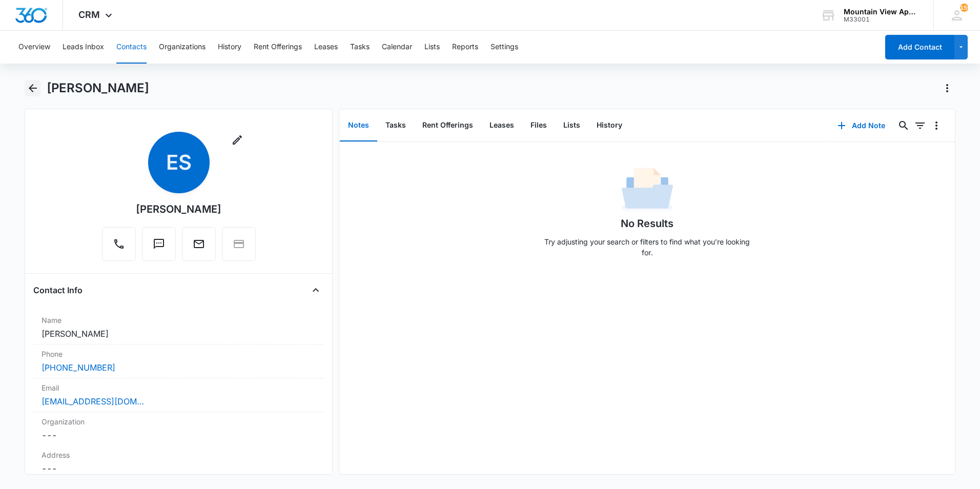 The height and width of the screenshot is (489, 980). Describe the element at coordinates (964, 8) in the screenshot. I see `div: notifications count` at that location.